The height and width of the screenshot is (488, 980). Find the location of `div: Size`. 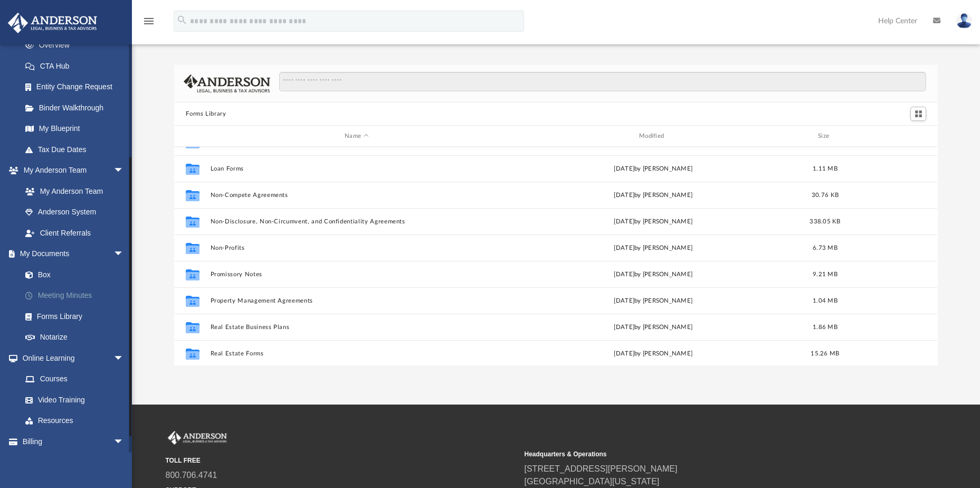

div: Size is located at coordinates (825, 136).